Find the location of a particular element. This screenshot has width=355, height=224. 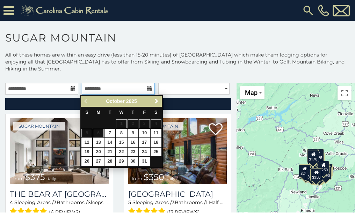

div: $500 is located at coordinates (319, 175).